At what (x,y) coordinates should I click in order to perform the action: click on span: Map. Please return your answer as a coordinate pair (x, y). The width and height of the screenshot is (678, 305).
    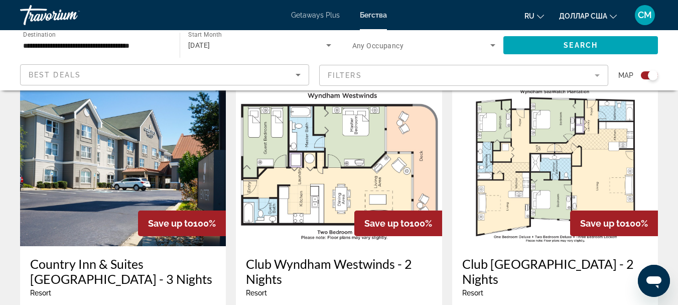
    Looking at the image, I should click on (626, 75).